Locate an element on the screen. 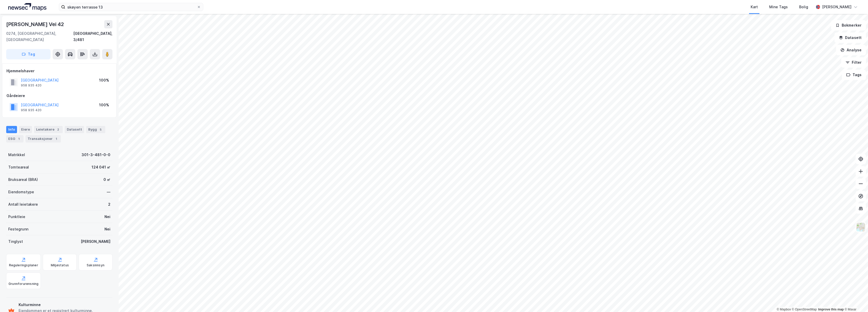  div: 0 ㎡ is located at coordinates (107, 180).